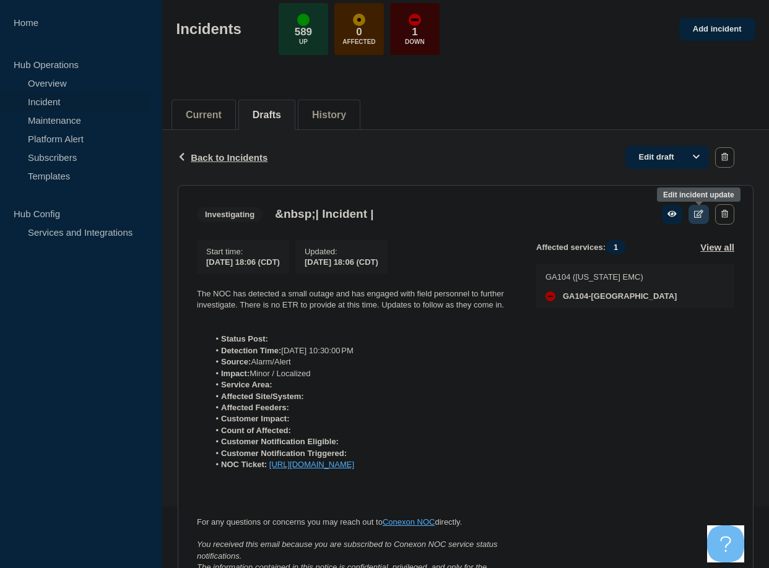 This screenshot has width=769, height=568. Describe the element at coordinates (246, 385) in the screenshot. I see `strong: Service Area:` at that location.